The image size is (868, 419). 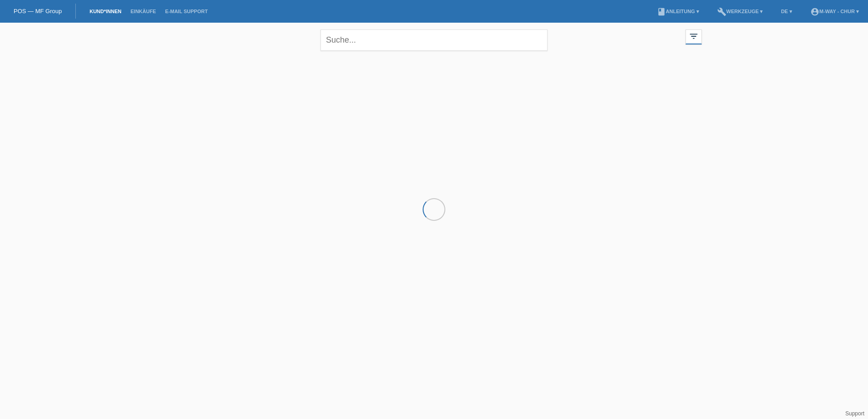 What do you see at coordinates (677, 11) in the screenshot?
I see `a: bookAnleitung ▾` at bounding box center [677, 11].